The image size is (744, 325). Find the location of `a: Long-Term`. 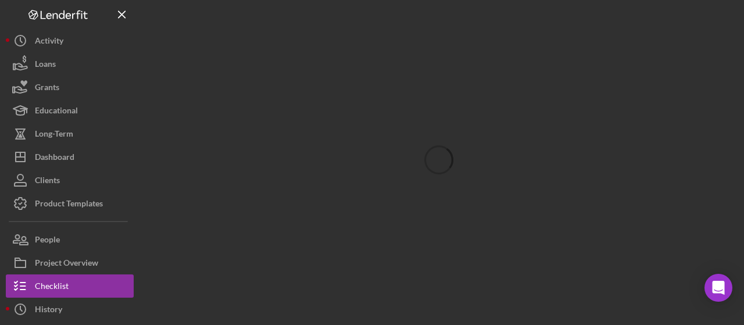

a: Long-Term is located at coordinates (70, 134).